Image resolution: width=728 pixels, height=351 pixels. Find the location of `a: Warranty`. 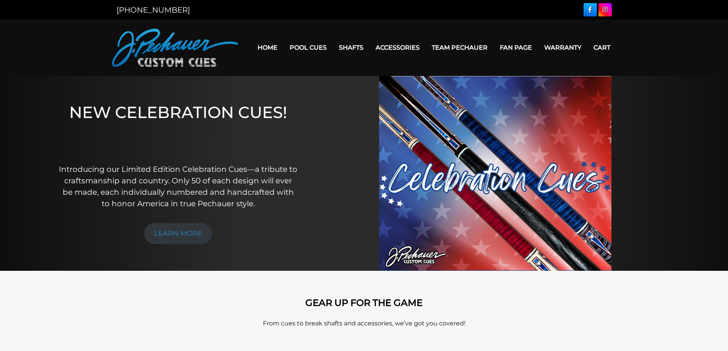

a: Warranty is located at coordinates (563, 47).